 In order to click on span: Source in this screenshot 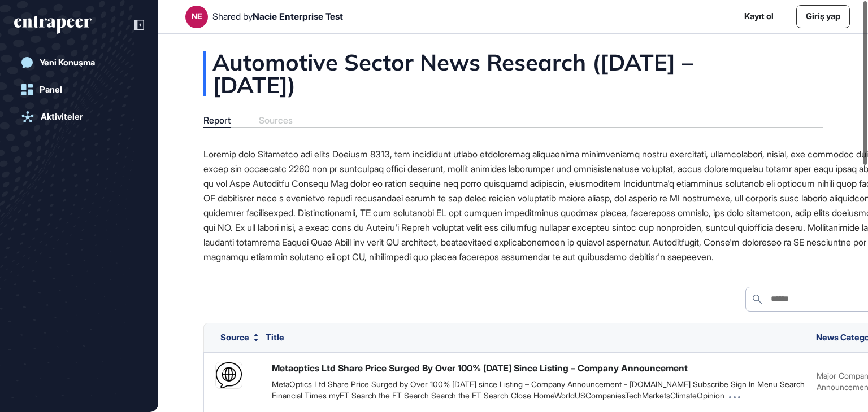, I will do `click(234, 337)`.